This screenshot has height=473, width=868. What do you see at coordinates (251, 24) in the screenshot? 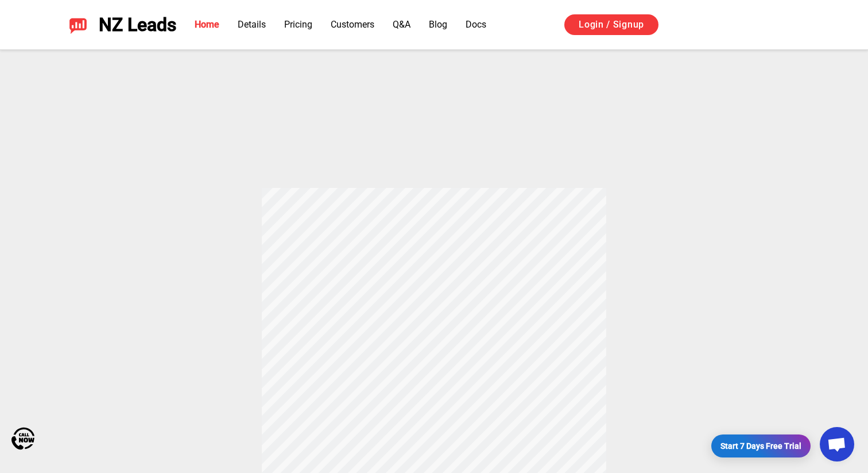
I see `a: Details` at bounding box center [251, 24].